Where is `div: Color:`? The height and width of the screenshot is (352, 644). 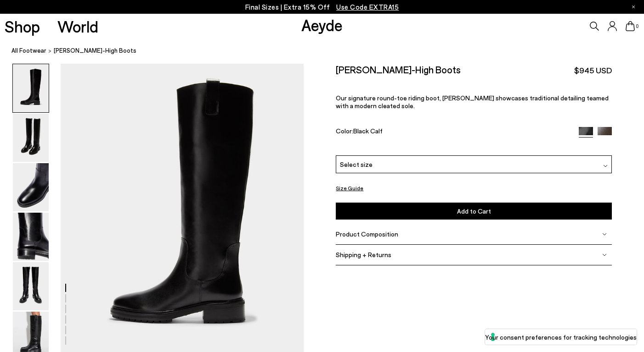
div: Color: is located at coordinates (452, 132).